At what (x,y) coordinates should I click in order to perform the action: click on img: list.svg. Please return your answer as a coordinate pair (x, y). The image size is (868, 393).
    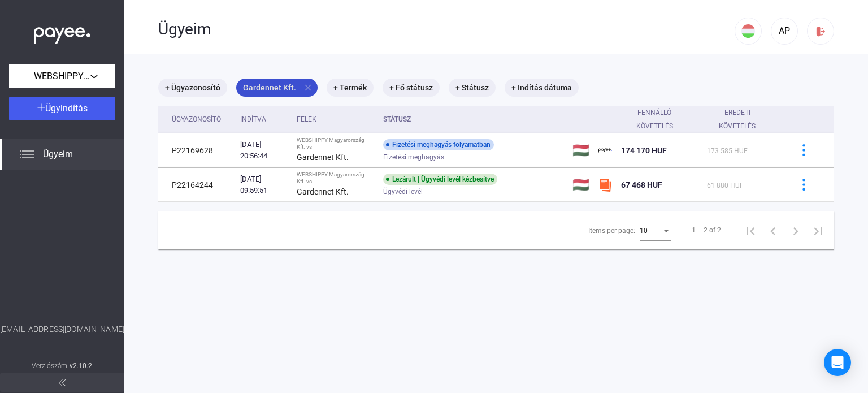
    Looking at the image, I should click on (27, 154).